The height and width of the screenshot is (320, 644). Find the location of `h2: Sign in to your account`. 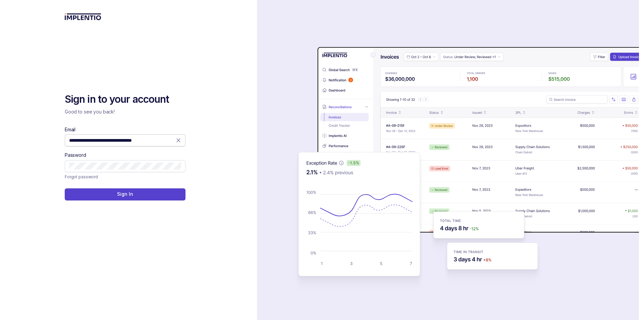

h2: Sign in to your account is located at coordinates (125, 99).